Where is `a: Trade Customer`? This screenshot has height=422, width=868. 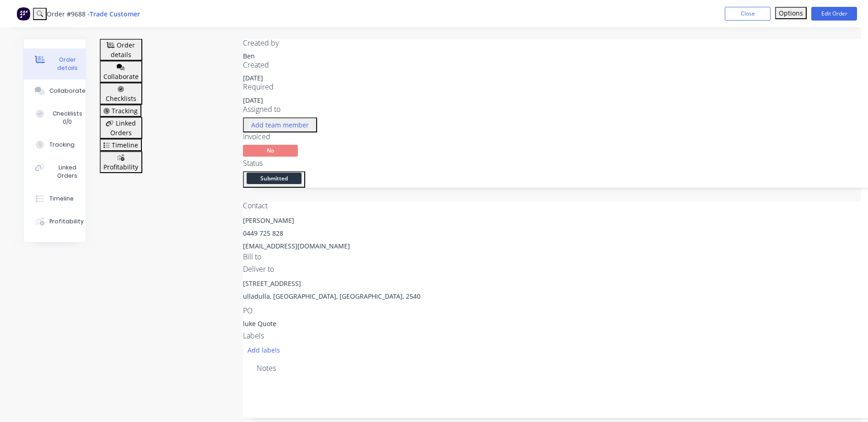
a: Trade Customer is located at coordinates (115, 14).